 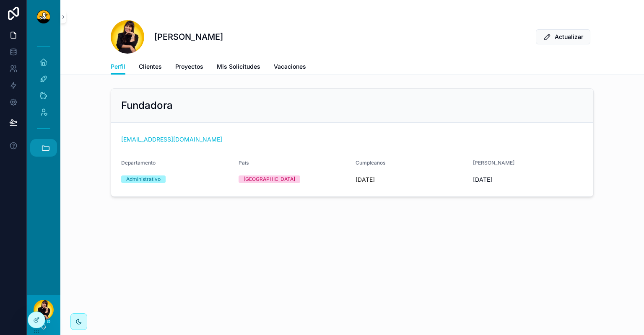 I want to click on a: Mis Solicitudes, so click(x=239, y=67).